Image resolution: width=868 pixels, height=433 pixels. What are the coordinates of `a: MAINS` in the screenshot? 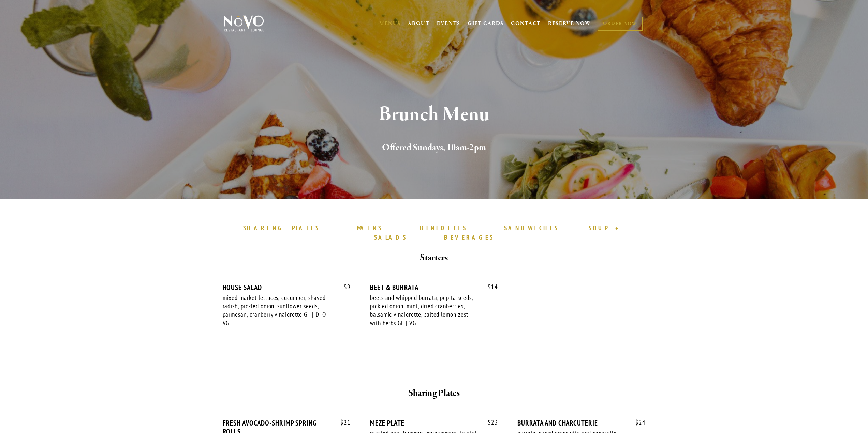 It's located at (370, 228).